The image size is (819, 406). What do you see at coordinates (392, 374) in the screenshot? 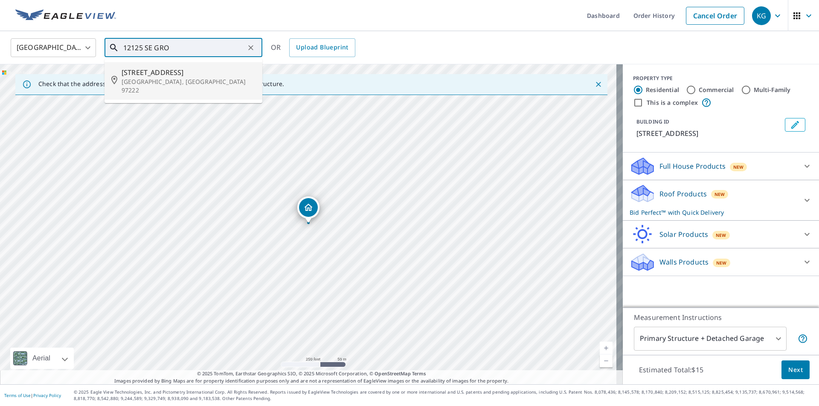
I see `a: OpenStreetMap` at bounding box center [392, 374].